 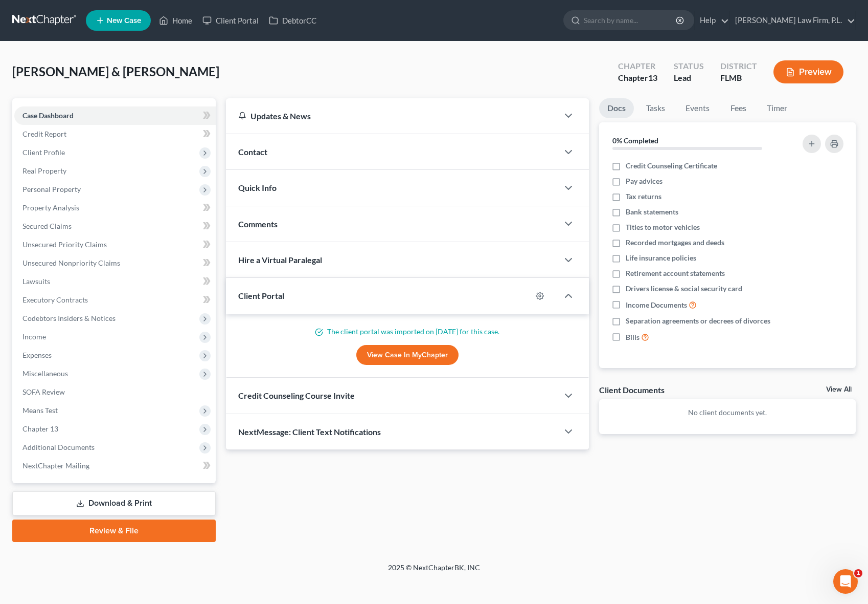 What do you see at coordinates (738, 108) in the screenshot?
I see `a: Fees` at bounding box center [738, 108].